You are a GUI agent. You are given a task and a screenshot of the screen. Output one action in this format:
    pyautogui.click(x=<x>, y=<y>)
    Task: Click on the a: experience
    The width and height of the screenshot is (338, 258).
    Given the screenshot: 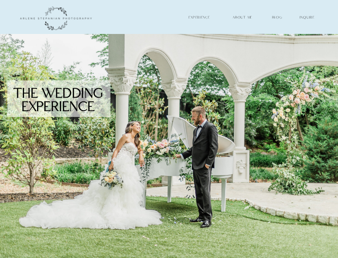 What is the action you would take?
    pyautogui.click(x=199, y=17)
    